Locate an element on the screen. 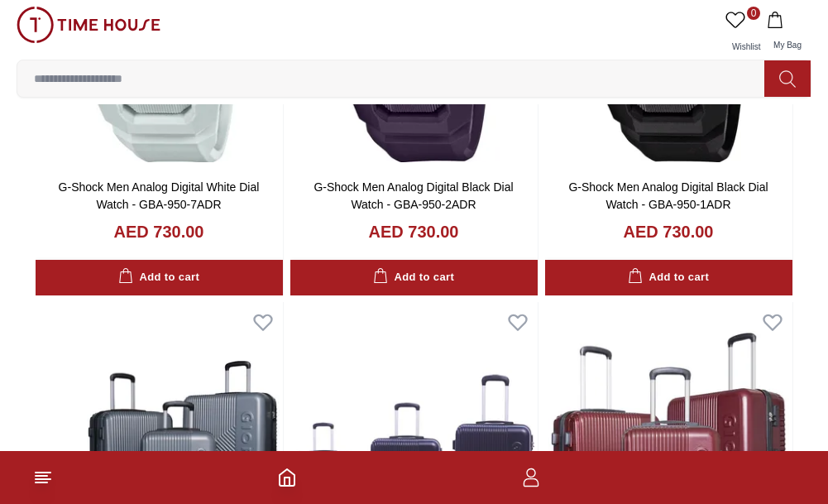 The width and height of the screenshot is (828, 504). span: My Bag is located at coordinates (788, 45).